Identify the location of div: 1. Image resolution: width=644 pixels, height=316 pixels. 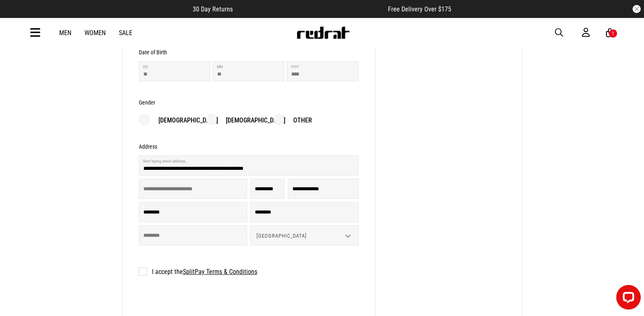
(613, 34).